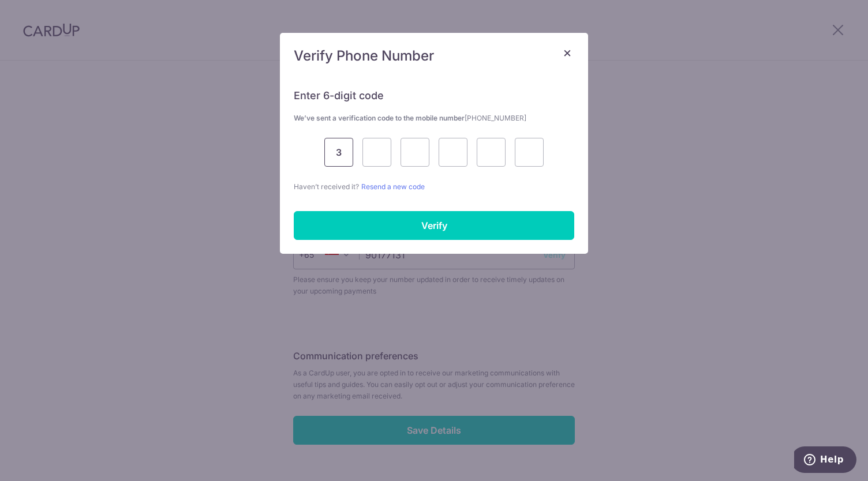 This screenshot has height=481, width=868. What do you see at coordinates (410, 118) in the screenshot?
I see `strong: We’ve sent a verification code to the mobile number` at bounding box center [410, 118].